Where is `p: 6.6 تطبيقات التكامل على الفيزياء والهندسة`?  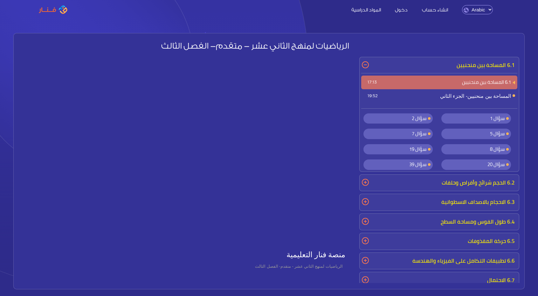
p: 6.6 تطبيقات التكامل على الفيزياء والهندسة is located at coordinates (439, 261).